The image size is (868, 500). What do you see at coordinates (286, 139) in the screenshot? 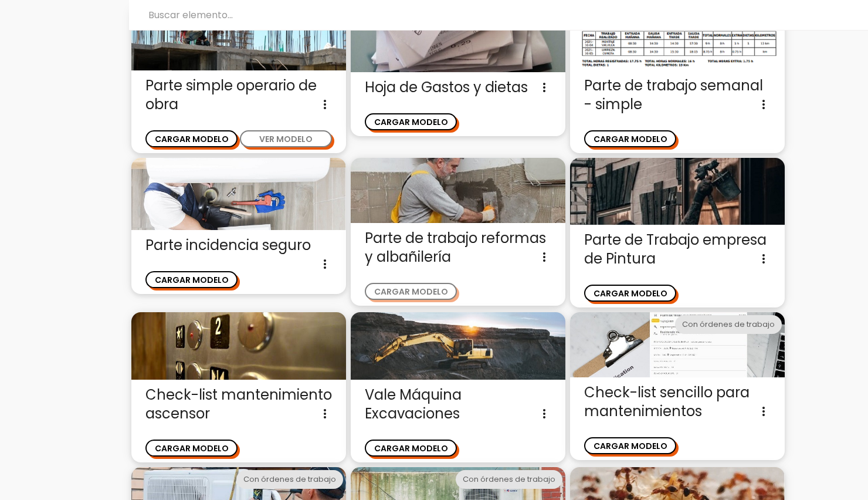
I see `button: VER MODELO` at bounding box center [286, 139].